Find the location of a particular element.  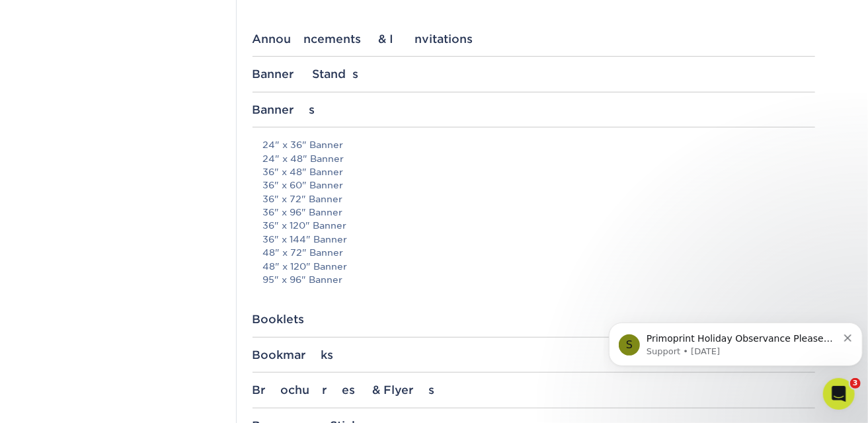

span: 3 is located at coordinates (855, 383).